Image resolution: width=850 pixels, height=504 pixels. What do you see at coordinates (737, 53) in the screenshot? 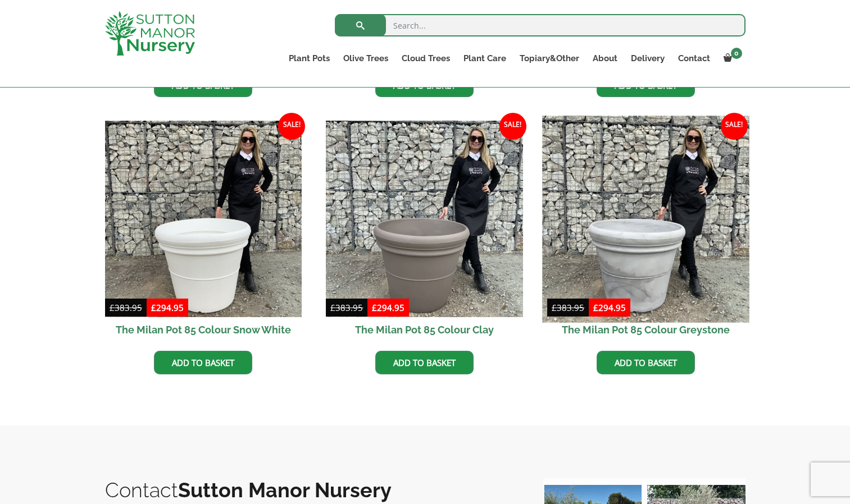
I see `span: 0` at bounding box center [737, 53].